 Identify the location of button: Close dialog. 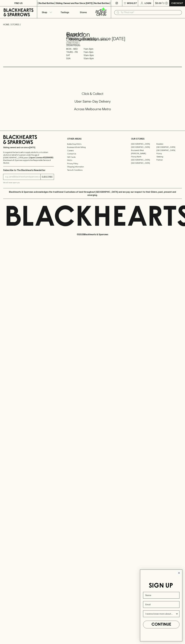
(179, 573).